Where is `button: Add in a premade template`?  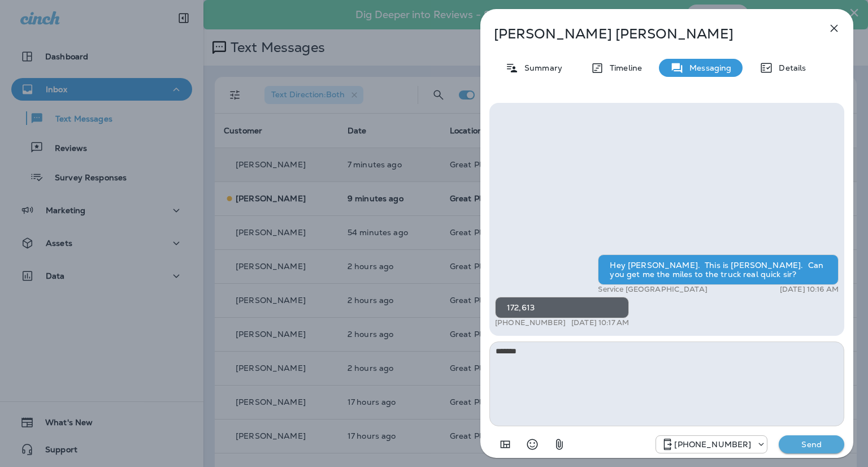 button: Add in a premade template is located at coordinates (506, 445).